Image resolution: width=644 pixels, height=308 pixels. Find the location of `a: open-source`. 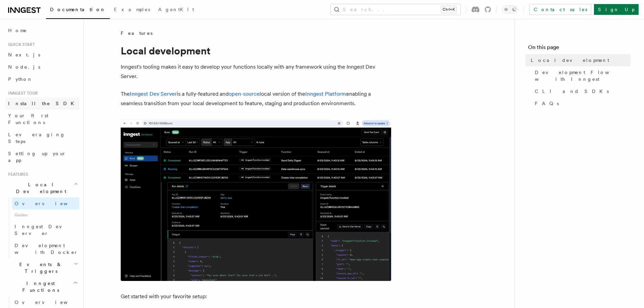

a: open-source is located at coordinates (244, 94).